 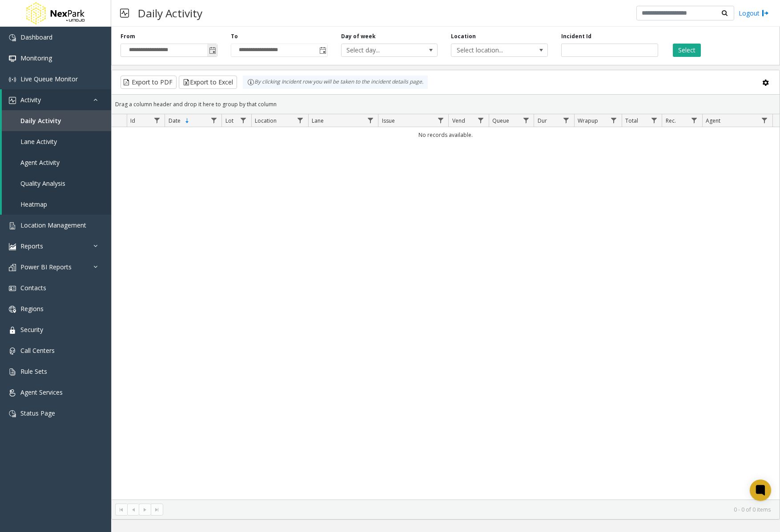 I want to click on button: Export to Excel, so click(x=208, y=82).